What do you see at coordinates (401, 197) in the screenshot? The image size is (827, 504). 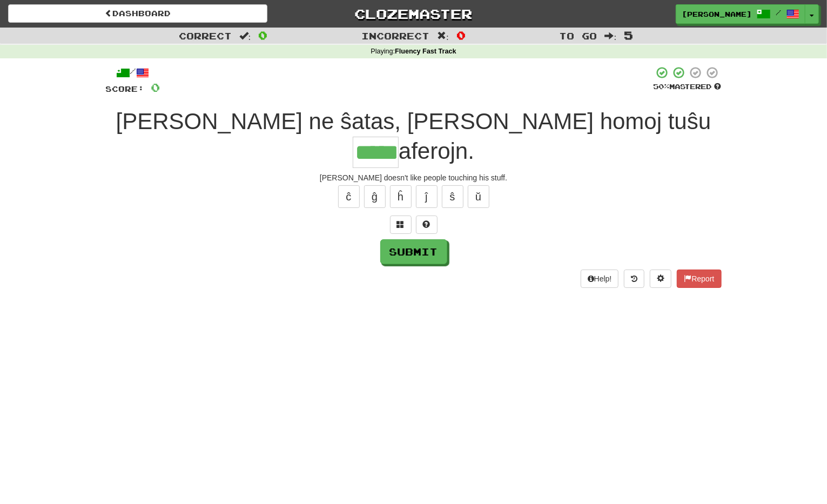 I see `button: ĥ` at bounding box center [401, 197].